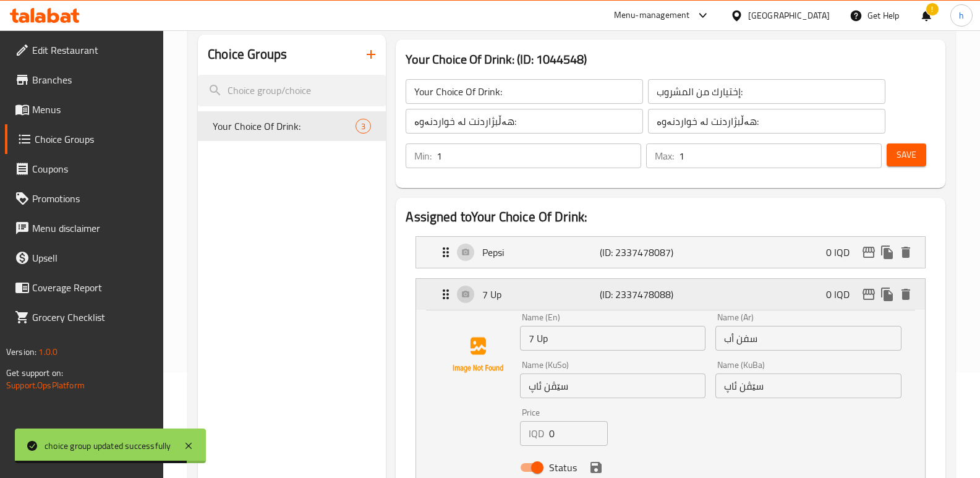 The image size is (980, 478). I want to click on button: save, so click(596, 467).